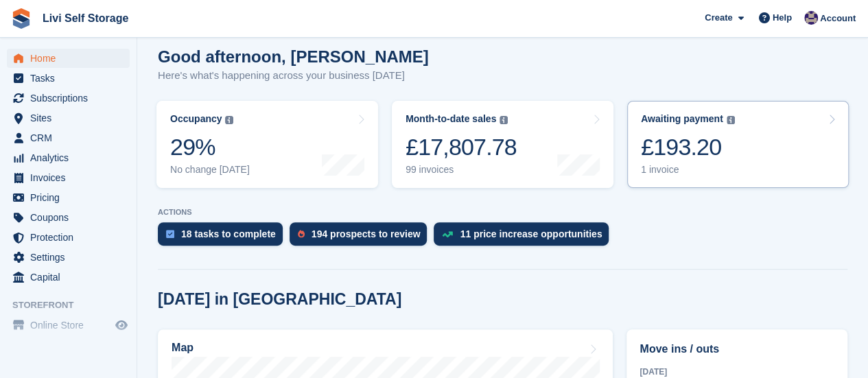 The height and width of the screenshot is (378, 868). I want to click on span: Subscriptions, so click(72, 98).